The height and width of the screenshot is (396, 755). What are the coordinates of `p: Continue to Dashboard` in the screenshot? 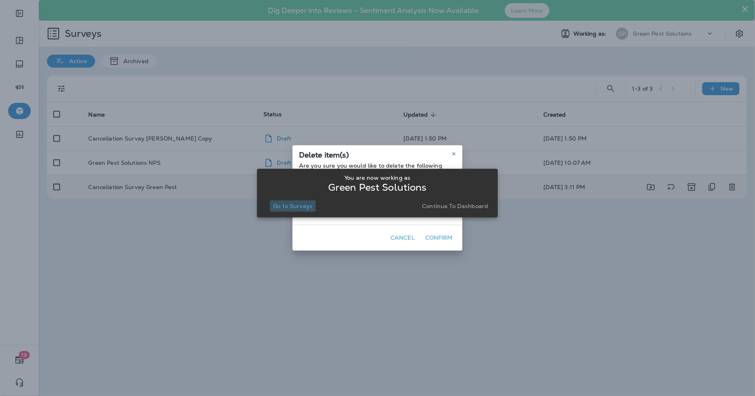 It's located at (455, 206).